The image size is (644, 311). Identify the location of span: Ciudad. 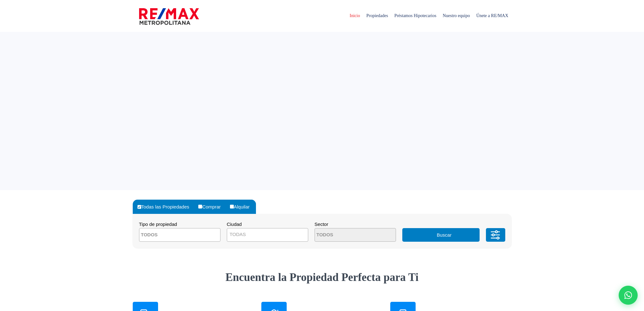
(234, 224).